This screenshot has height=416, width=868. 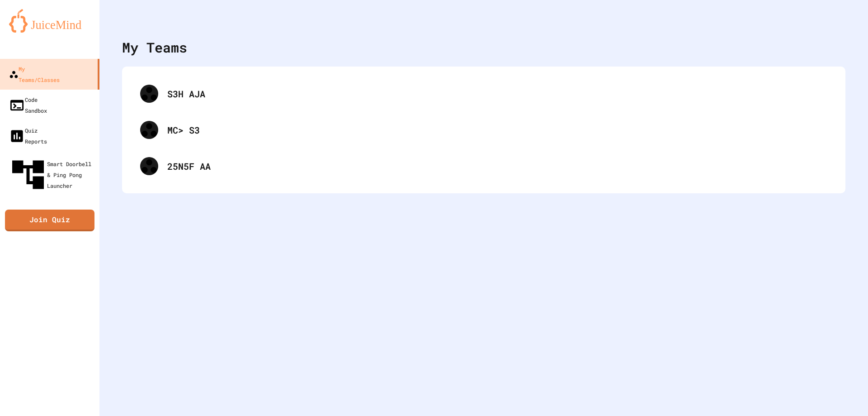 What do you see at coordinates (50, 21) in the screenshot?
I see `img: logo-orange.svg` at bounding box center [50, 21].